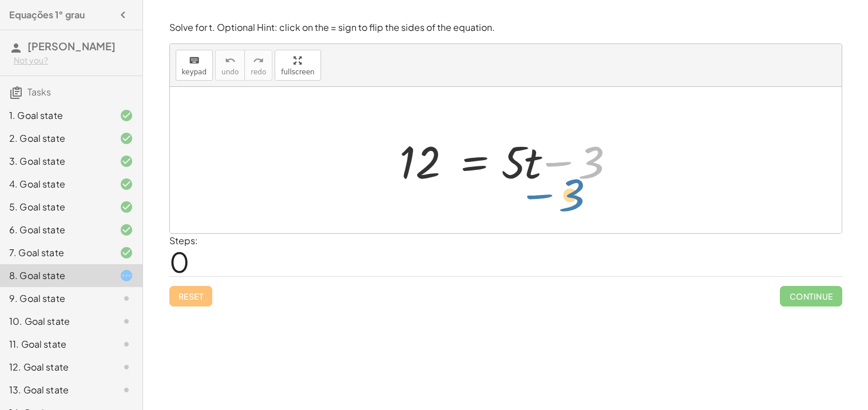 This screenshot has height=410, width=868. What do you see at coordinates (55, 253) in the screenshot?
I see `div: 7. Goal state` at bounding box center [55, 253].